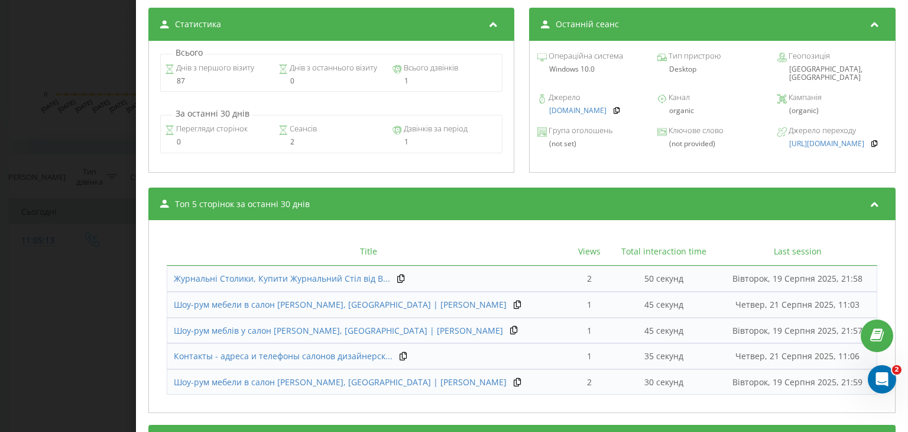 This screenshot has height=432, width=908. I want to click on a: Журнальні Столики, Купити Журнальний Стіл від В..., so click(282, 278).